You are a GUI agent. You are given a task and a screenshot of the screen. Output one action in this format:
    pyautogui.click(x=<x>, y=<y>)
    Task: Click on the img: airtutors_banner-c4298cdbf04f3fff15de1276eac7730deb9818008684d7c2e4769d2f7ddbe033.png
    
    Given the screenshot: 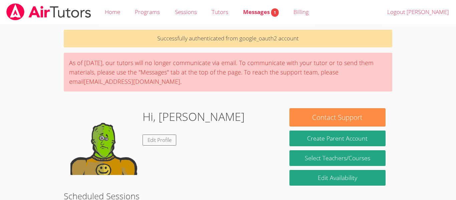 What is the action you would take?
    pyautogui.click(x=49, y=12)
    